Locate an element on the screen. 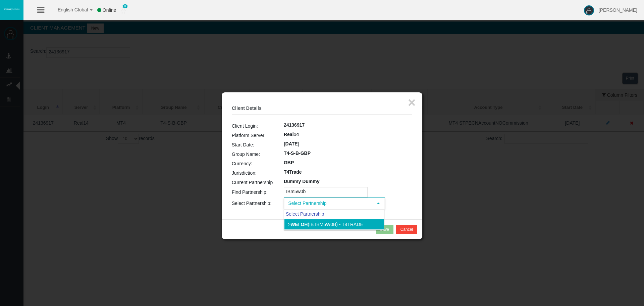  span: select is located at coordinates (378, 203).